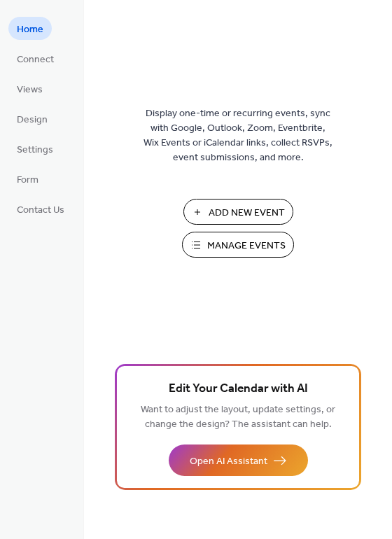 The width and height of the screenshot is (392, 539). Describe the element at coordinates (35, 59) in the screenshot. I see `span: Connect` at that location.